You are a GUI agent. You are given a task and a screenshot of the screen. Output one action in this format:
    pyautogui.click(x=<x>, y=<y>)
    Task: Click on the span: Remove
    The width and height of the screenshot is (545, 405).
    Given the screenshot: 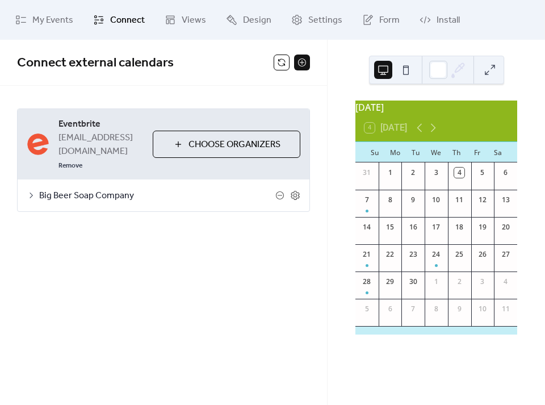 What is the action you would take?
    pyautogui.click(x=70, y=166)
    